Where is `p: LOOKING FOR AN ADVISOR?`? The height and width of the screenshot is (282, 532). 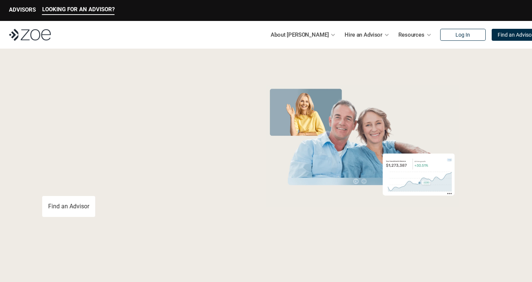
p: LOOKING FOR AN ADVISOR? is located at coordinates (78, 9).